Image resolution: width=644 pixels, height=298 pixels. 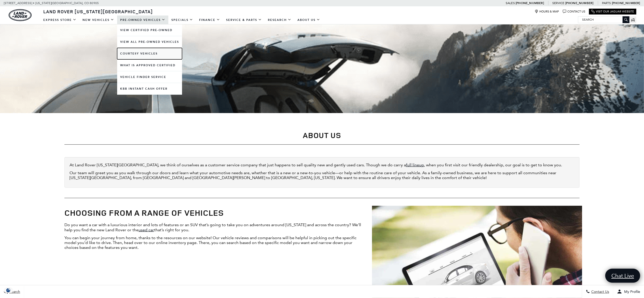 I want to click on p: Our team will greet you as you walk through our doors and learn what your automotive needs are, w..., so click(x=322, y=175).